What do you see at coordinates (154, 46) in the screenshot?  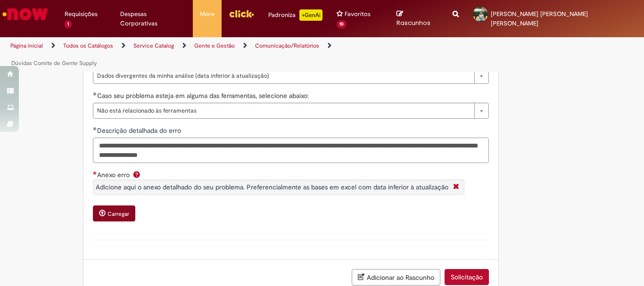 I see `a: Service Catalog` at bounding box center [154, 46].